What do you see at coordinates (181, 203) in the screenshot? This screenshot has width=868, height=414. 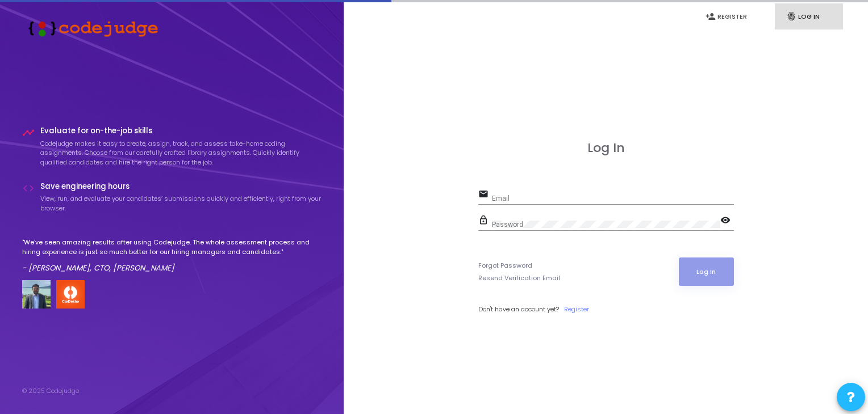 I see `p: View, run, and evaluate your candidates’ submissions quickly and efficiently, right from your bro...` at bounding box center [181, 203].